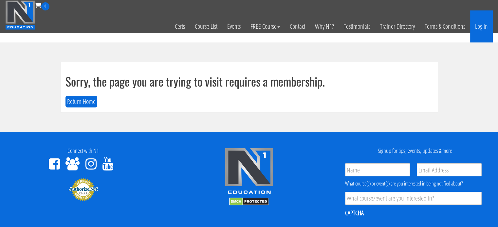 The image size is (498, 227). Describe the element at coordinates (265, 27) in the screenshot. I see `a: FREE Course` at that location.